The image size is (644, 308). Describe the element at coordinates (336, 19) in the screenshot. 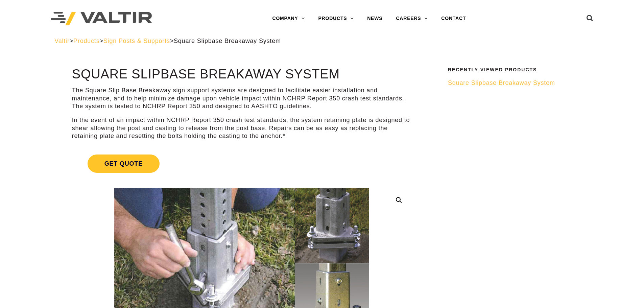

I see `a: PRODUCTS` at that location.